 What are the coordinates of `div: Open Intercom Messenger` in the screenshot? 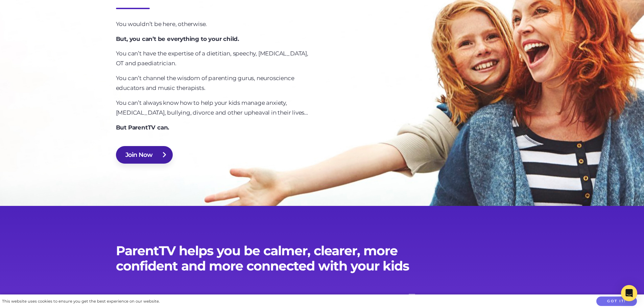 It's located at (629, 293).